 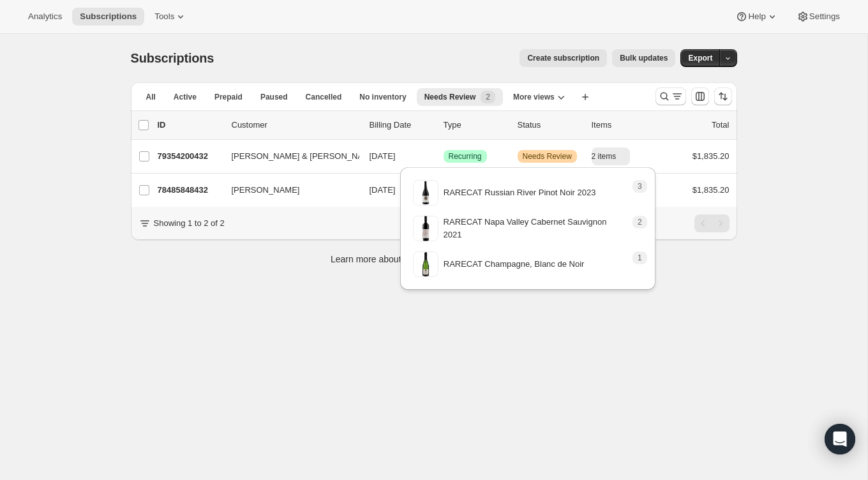 I want to click on span: Active, so click(x=185, y=97).